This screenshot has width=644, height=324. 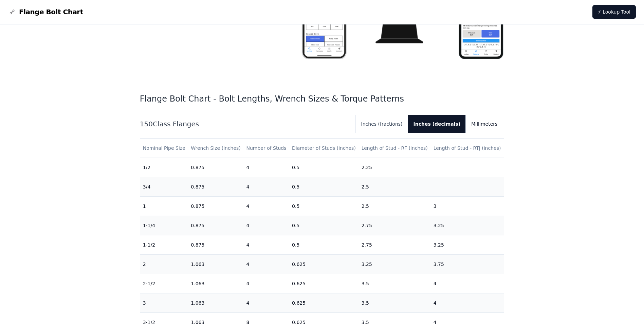 What do you see at coordinates (164, 167) in the screenshot?
I see `td: 1/2` at bounding box center [164, 167].